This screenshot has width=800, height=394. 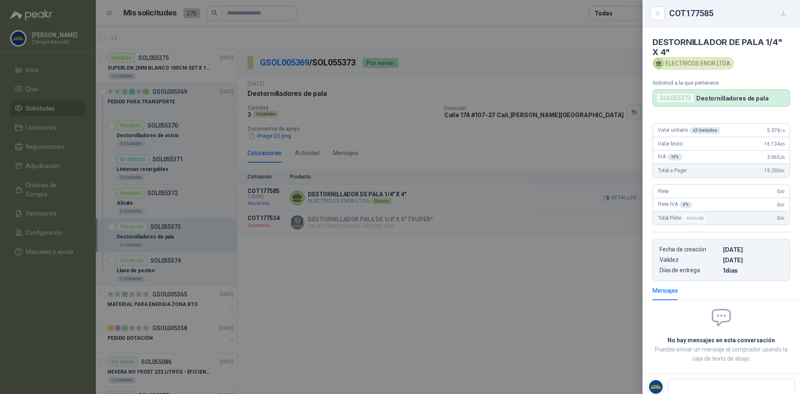 What do you see at coordinates (689, 259) in the screenshot?
I see `p: Validez` at bounding box center [689, 259].